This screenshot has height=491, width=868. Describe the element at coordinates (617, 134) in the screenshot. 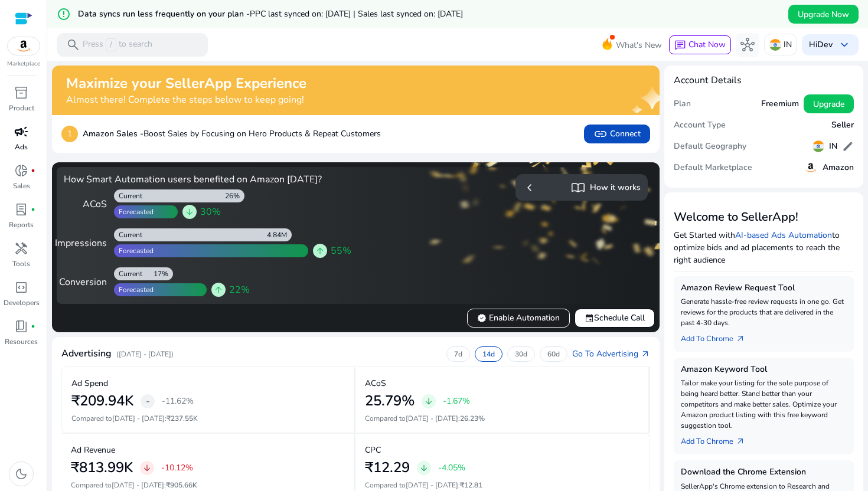

I see `span: Connect` at that location.